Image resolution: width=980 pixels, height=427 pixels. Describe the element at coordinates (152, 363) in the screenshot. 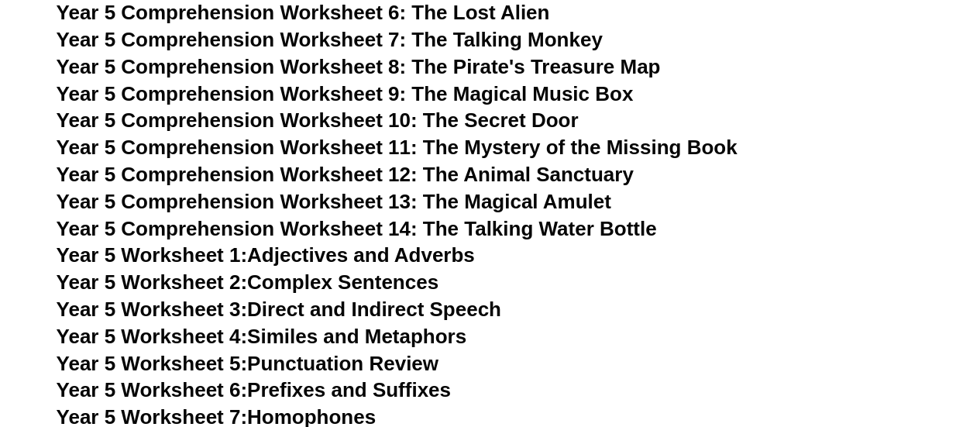

I see `span: Year 5 Worksheet 5:` at that location.